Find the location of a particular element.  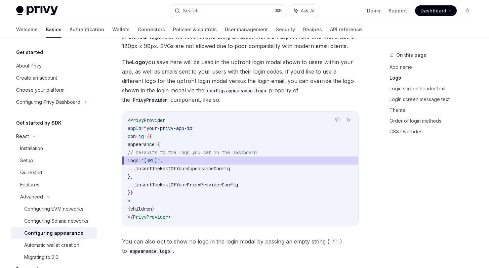

button: Toggle dark mode is located at coordinates (467, 11).